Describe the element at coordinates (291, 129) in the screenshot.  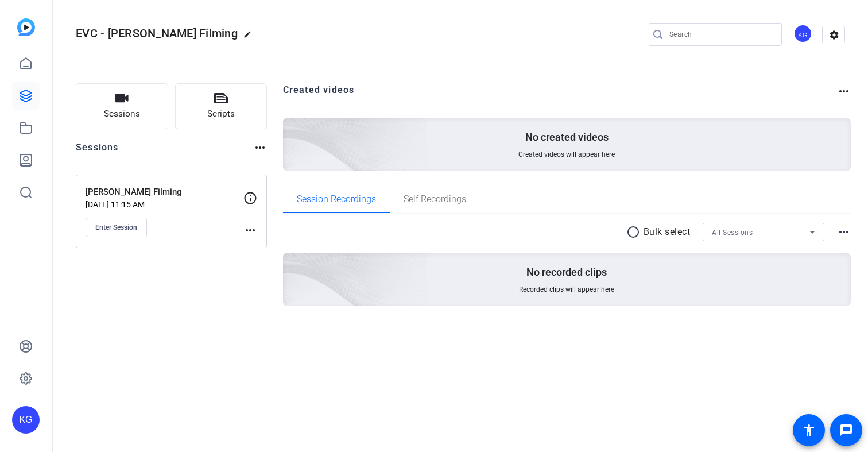
I see `img: Creted videos background` at that location.